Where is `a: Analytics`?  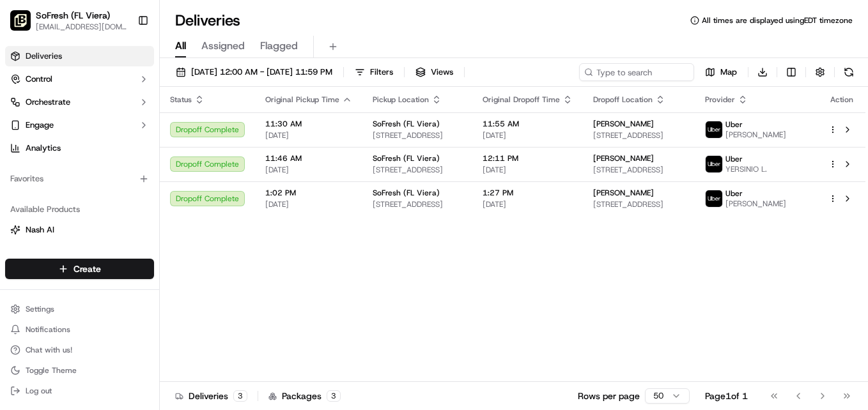
a: Analytics is located at coordinates (80, 148).